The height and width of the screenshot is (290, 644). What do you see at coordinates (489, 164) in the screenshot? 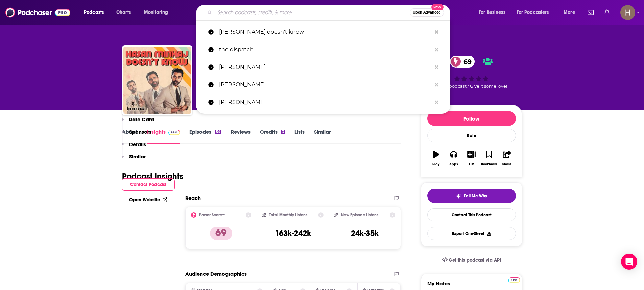
I see `div: Bookmark` at bounding box center [489, 164].